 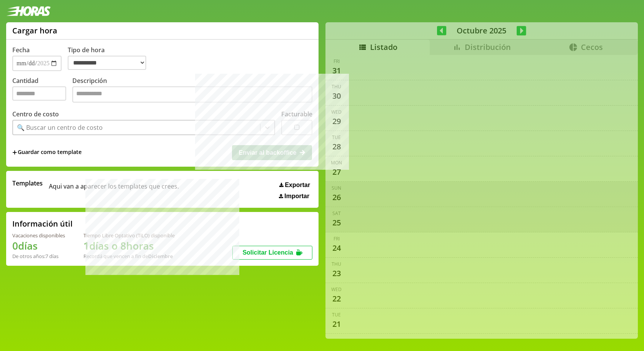 What do you see at coordinates (47, 153) in the screenshot?
I see `span: +Guardar como template` at bounding box center [47, 153].